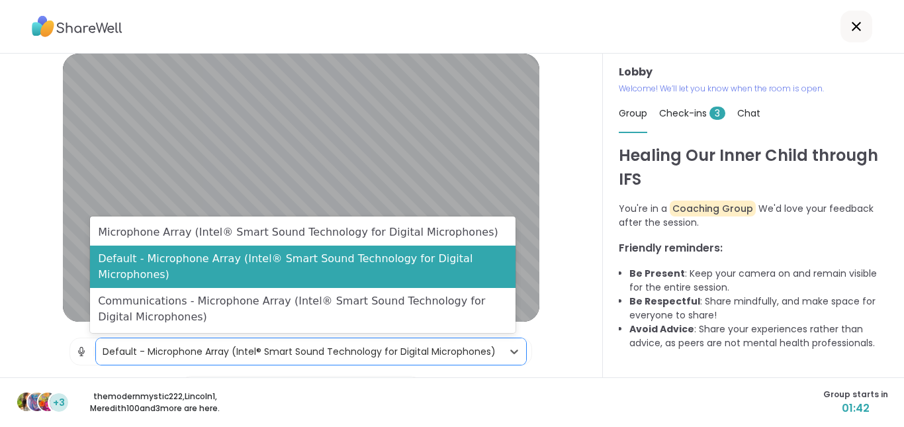  I want to click on span: 3, so click(718, 113).